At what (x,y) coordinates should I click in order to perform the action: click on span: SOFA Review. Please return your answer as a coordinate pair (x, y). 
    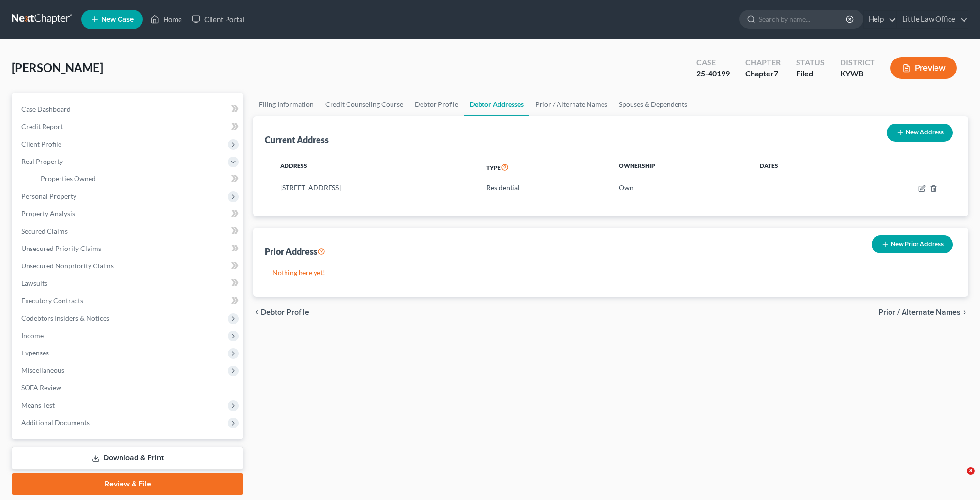
    Looking at the image, I should click on (42, 388).